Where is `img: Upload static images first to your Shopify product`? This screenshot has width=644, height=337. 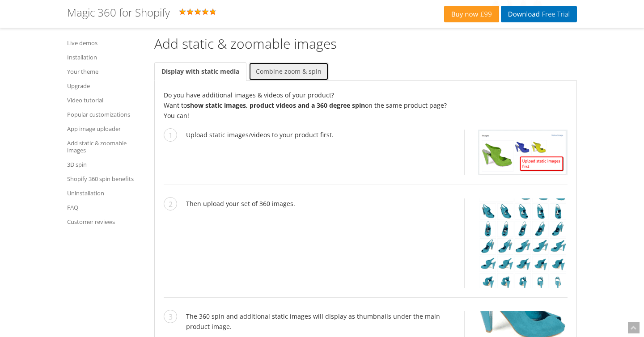
img: Upload static images first to your Shopify product is located at coordinates (523, 152).